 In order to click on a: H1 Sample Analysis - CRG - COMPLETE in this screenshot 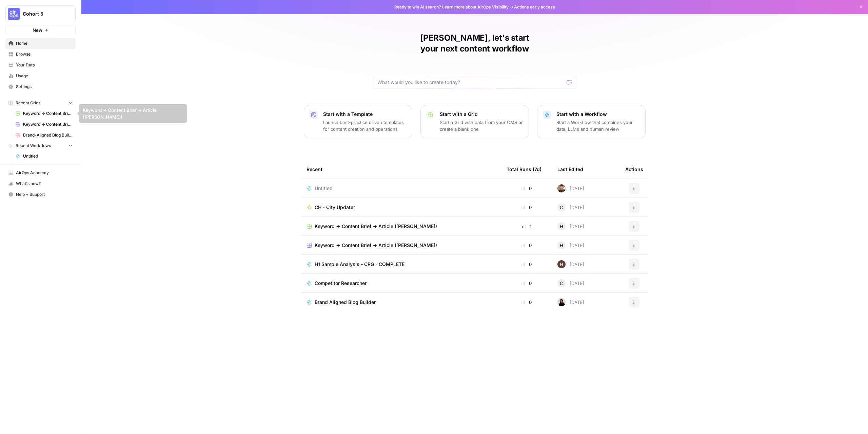, I will do `click(401, 265)`.